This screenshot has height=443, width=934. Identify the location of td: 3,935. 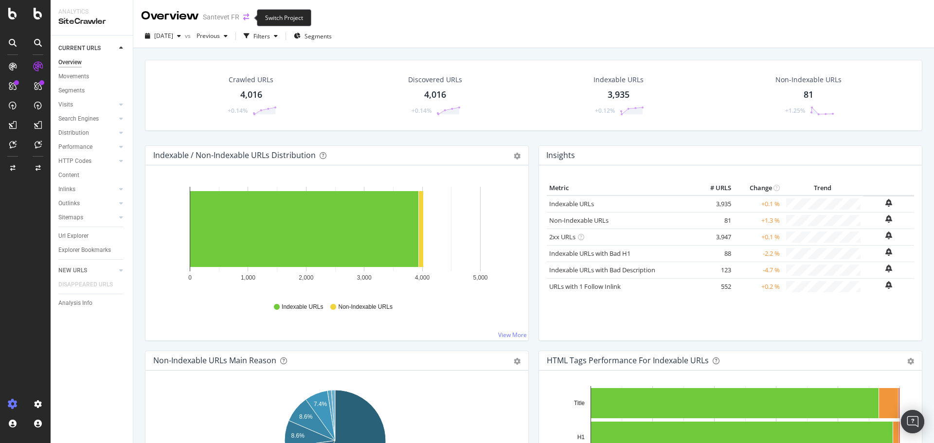
(689, 204).